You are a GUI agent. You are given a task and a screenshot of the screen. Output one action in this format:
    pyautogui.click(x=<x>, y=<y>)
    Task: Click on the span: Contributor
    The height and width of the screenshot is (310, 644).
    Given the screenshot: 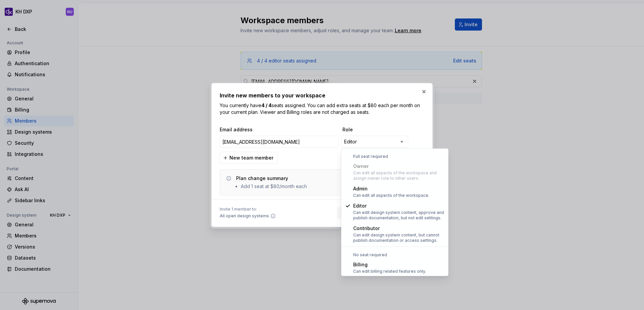 What is the action you would take?
    pyautogui.click(x=367, y=228)
    